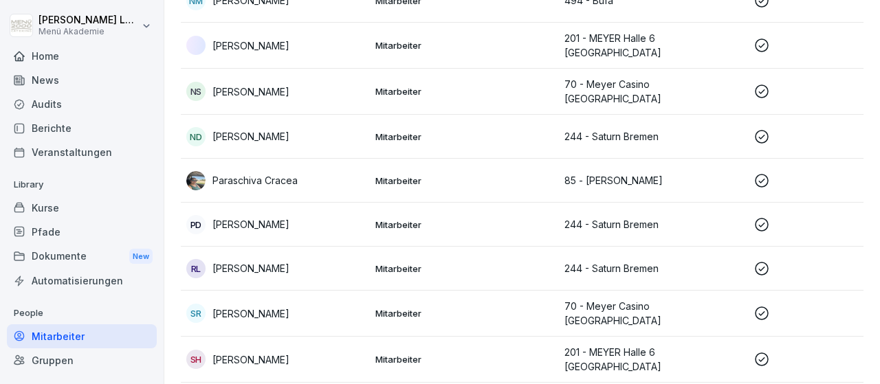 Image resolution: width=880 pixels, height=384 pixels. I want to click on div: Veranstaltungen, so click(82, 152).